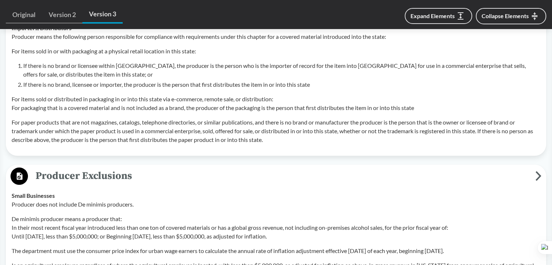 This screenshot has height=265, width=552. What do you see at coordinates (102, 15) in the screenshot?
I see `a: Version 3` at bounding box center [102, 15].